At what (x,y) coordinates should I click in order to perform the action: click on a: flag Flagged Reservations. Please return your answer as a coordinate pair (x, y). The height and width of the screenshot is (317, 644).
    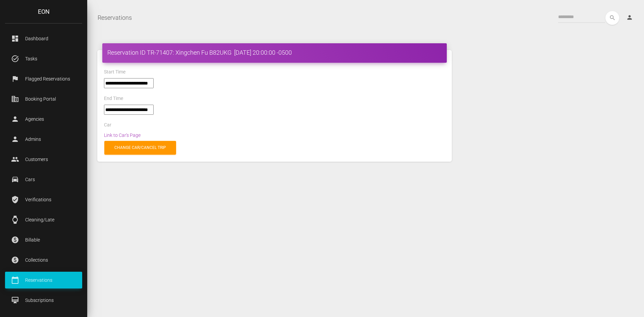
    Looking at the image, I should click on (44, 79).